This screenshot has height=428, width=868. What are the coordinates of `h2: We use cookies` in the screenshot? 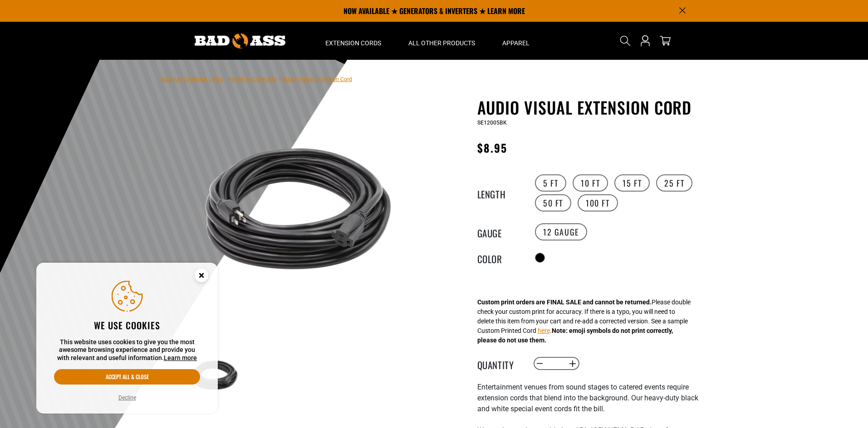 It's located at (127, 325).